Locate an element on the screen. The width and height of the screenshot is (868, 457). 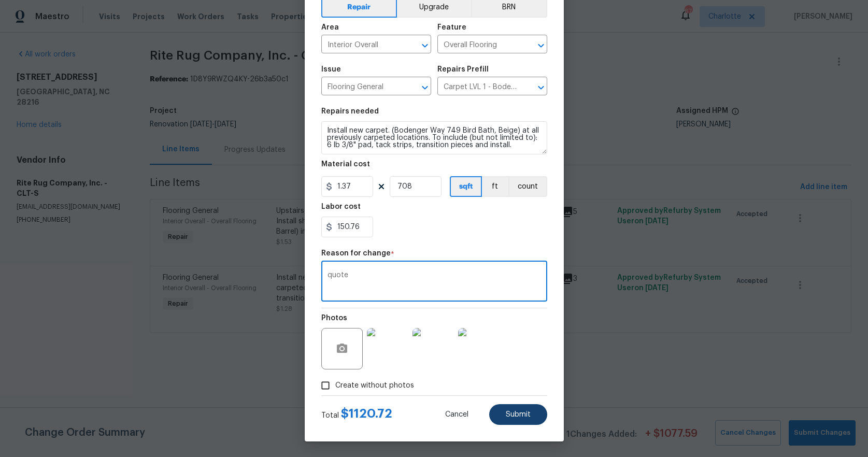
h5: Repairs needed is located at coordinates (350, 111).